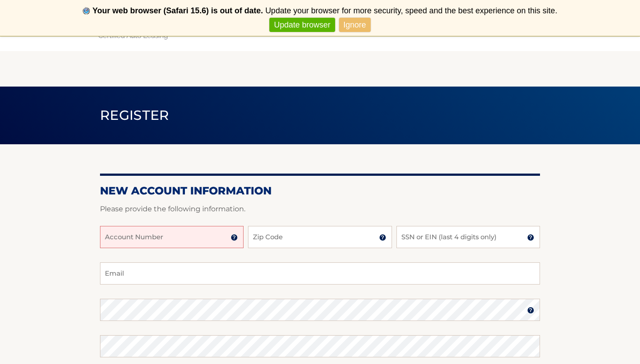  What do you see at coordinates (320, 273) in the screenshot?
I see `input: Email` at bounding box center [320, 273].